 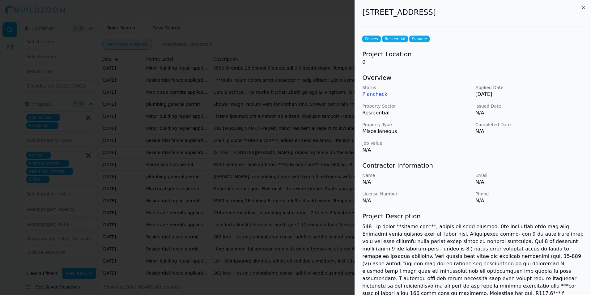 I want to click on p: Property Type, so click(x=416, y=125).